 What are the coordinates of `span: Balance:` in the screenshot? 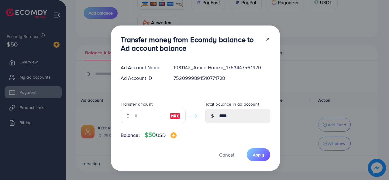 It's located at (130, 135).